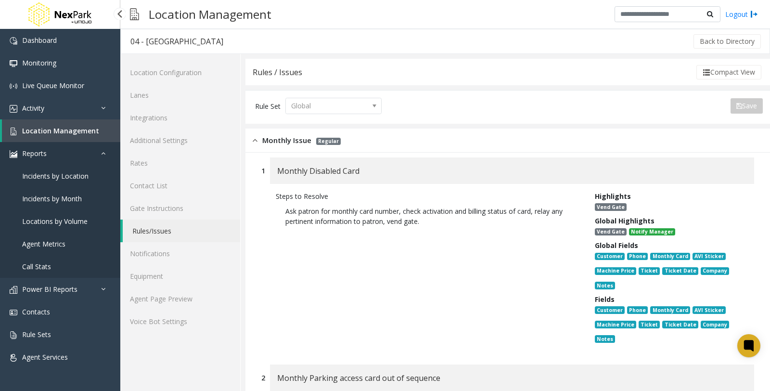 The height and width of the screenshot is (391, 770). Describe the element at coordinates (180, 321) in the screenshot. I see `a: Voice Bot Settings` at that location.